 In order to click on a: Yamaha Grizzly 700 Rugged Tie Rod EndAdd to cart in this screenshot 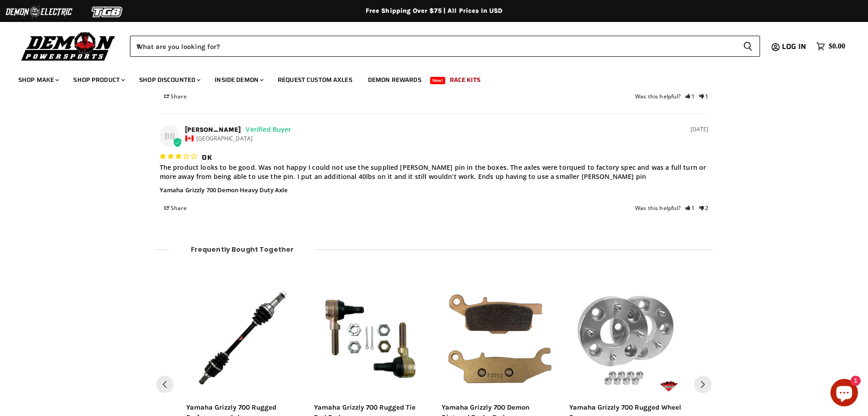, I will do `click(370, 338)`.